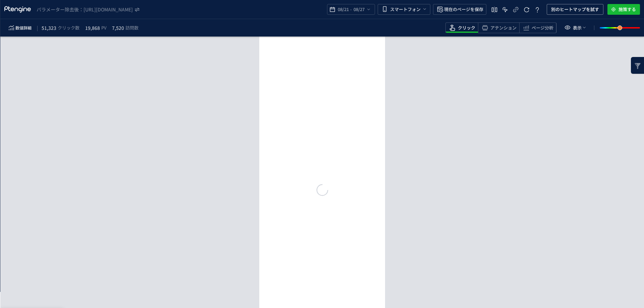 Image resolution: width=644 pixels, height=308 pixels. What do you see at coordinates (92, 28) in the screenshot?
I see `span: 19,868` at bounding box center [92, 28].